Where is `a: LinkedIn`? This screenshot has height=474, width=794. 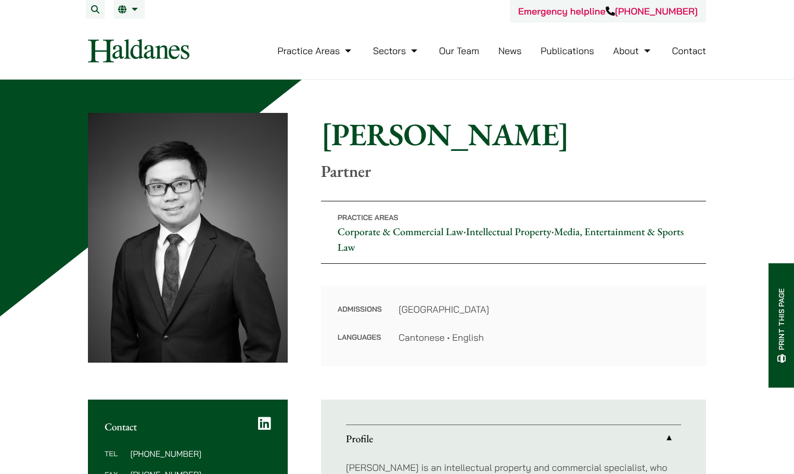
a: LinkedIn is located at coordinates (264, 424).